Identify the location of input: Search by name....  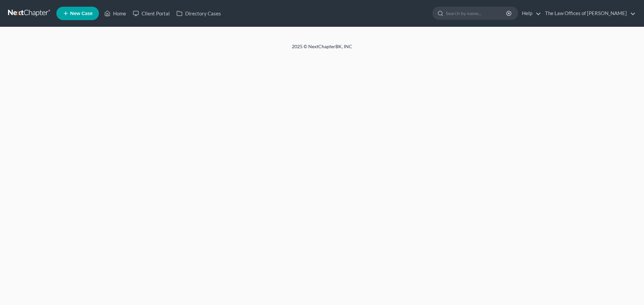
(476, 13).